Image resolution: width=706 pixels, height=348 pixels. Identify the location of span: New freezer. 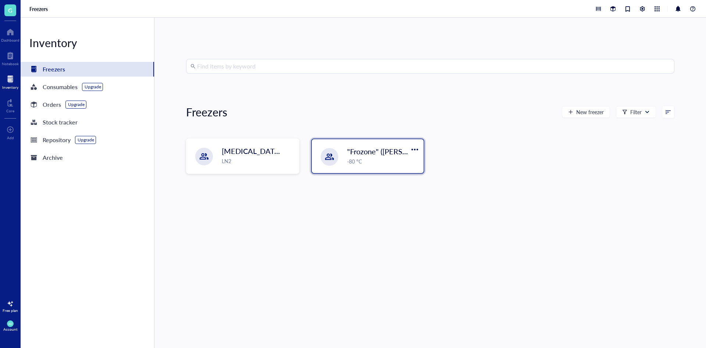
(590, 112).